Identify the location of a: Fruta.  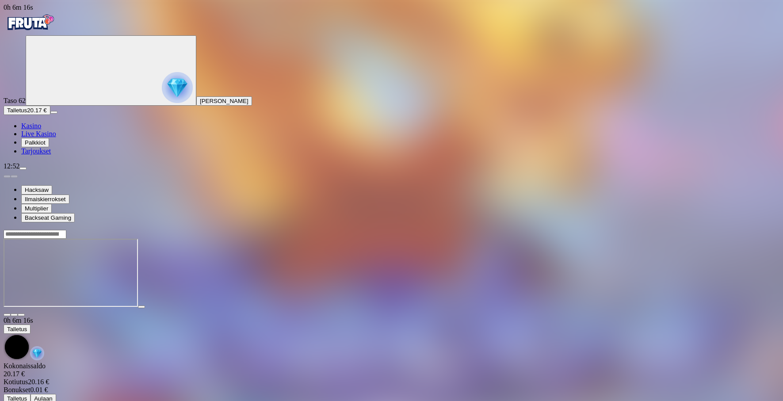
(30, 31).